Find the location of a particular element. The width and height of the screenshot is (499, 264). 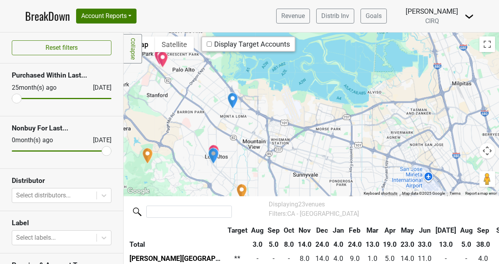

span: Map data ©2025 Google is located at coordinates (423, 193).